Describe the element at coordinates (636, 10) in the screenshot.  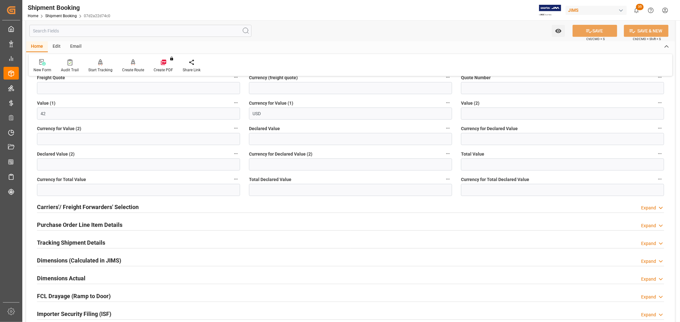
I see `button: show 35 new notifications` at that location.